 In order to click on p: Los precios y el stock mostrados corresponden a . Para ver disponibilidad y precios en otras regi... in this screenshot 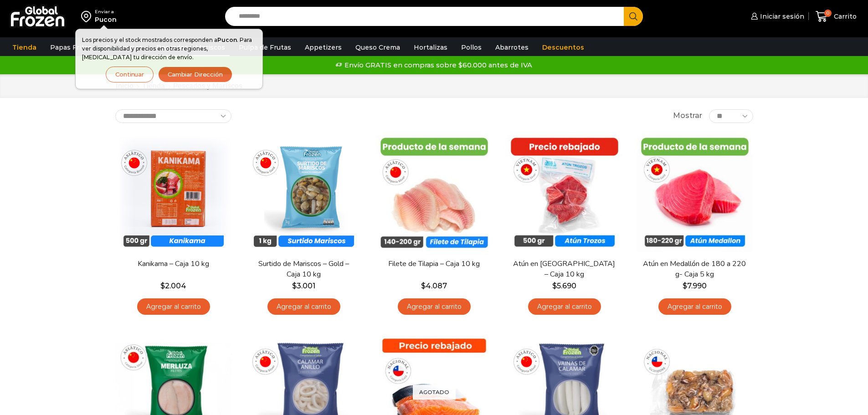, I will do `click(169, 48)`.